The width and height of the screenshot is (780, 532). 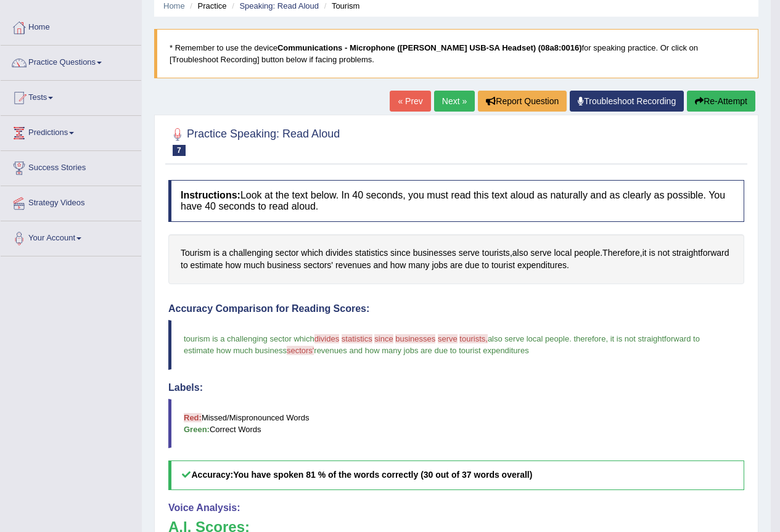 What do you see at coordinates (193, 417) in the screenshot?
I see `b: Red:` at bounding box center [193, 417].